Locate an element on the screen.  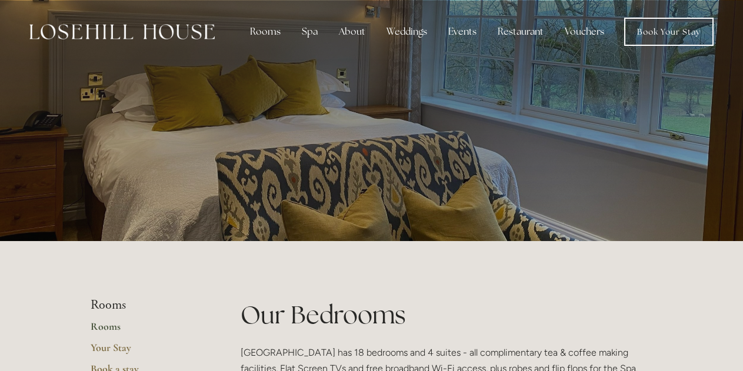
img: Losehill House is located at coordinates (122, 32).